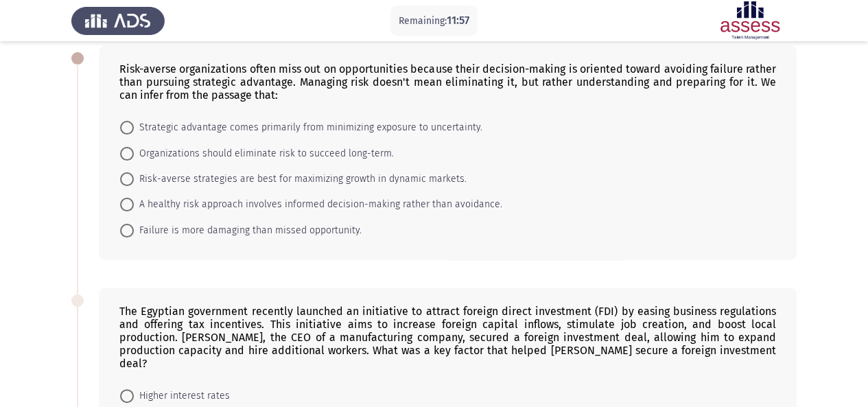 Image resolution: width=868 pixels, height=407 pixels. Describe the element at coordinates (434, 21) in the screenshot. I see `p: Remaining:` at that location.